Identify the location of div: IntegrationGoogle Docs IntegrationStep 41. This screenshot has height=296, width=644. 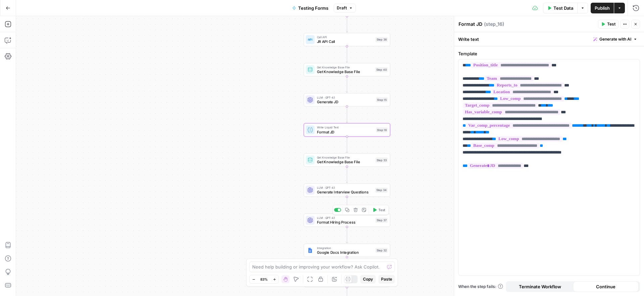
(347, 280).